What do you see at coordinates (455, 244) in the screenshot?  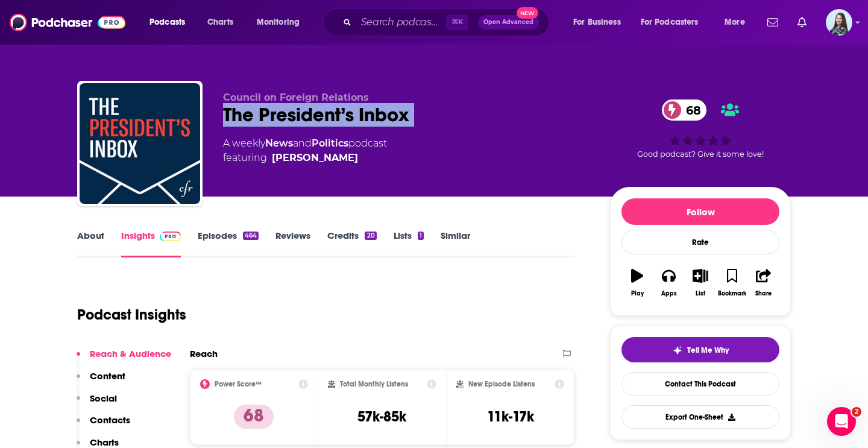 I see `a: Similar` at bounding box center [455, 244].